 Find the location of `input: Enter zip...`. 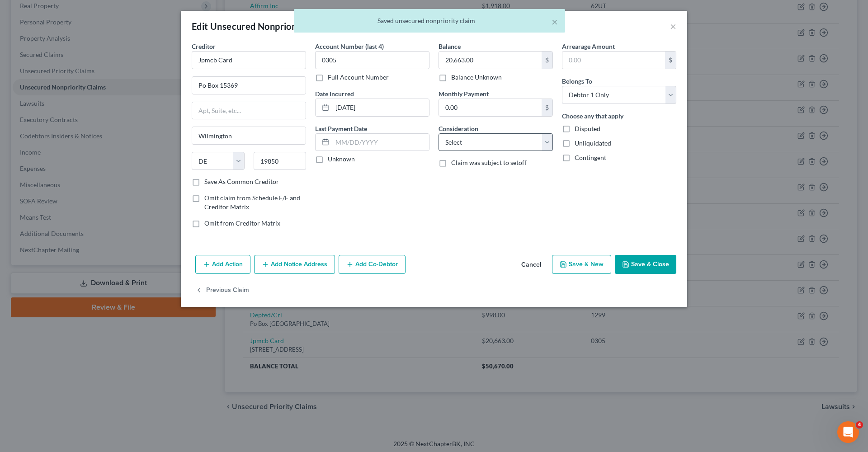

input: Enter zip... is located at coordinates (280, 161).